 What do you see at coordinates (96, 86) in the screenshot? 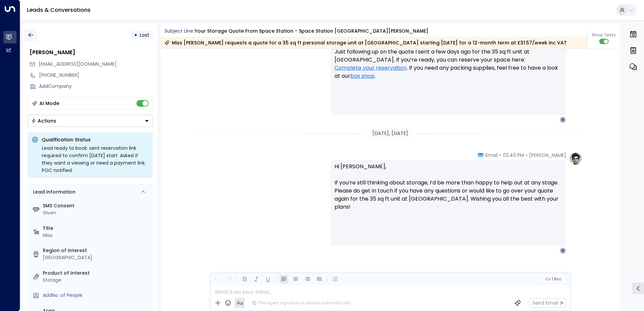
I see `div: AddCompany` at bounding box center [96, 86].